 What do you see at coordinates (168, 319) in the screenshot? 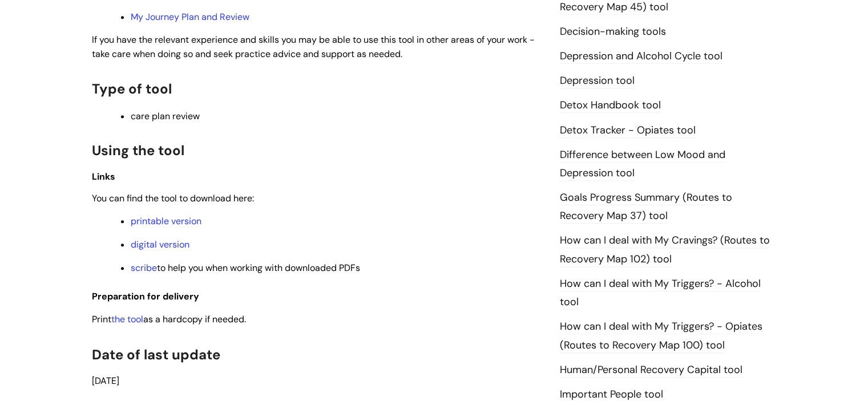
I see `span: Print as a hardcopy if needed.` at bounding box center [168, 319].